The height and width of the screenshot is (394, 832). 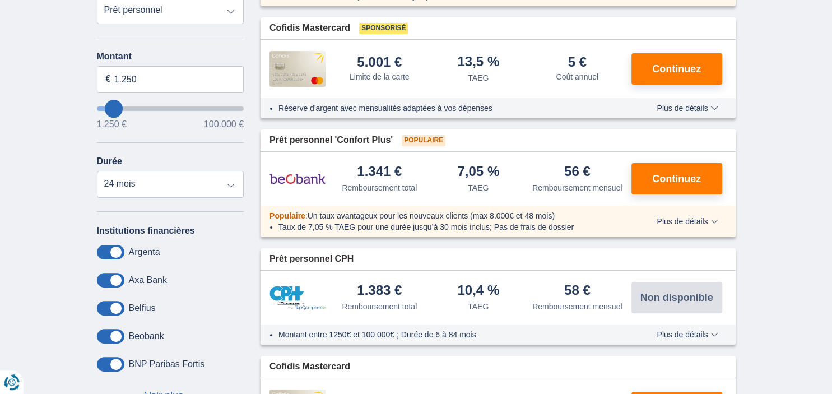 What do you see at coordinates (478, 62) in the screenshot?
I see `div: 13,5 %` at bounding box center [478, 62].